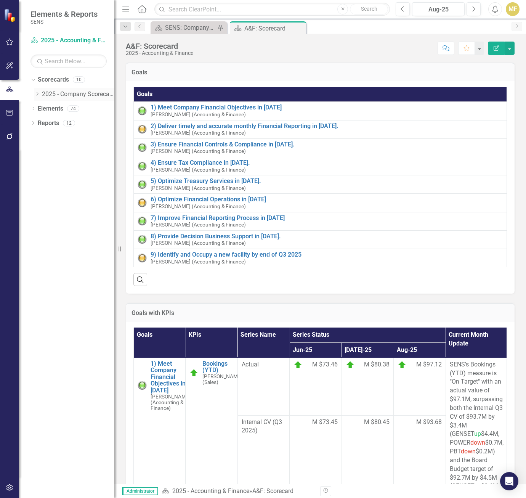 This screenshot has height=498, width=526. I want to click on span: Administrator, so click(140, 491).